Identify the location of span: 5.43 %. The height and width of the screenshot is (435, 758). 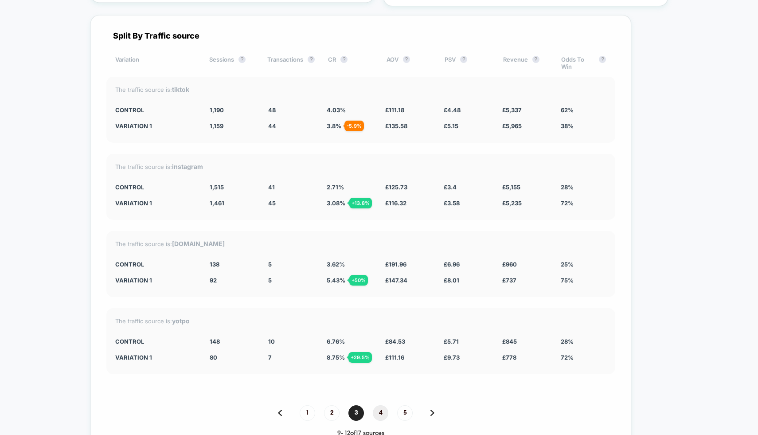
(336, 280).